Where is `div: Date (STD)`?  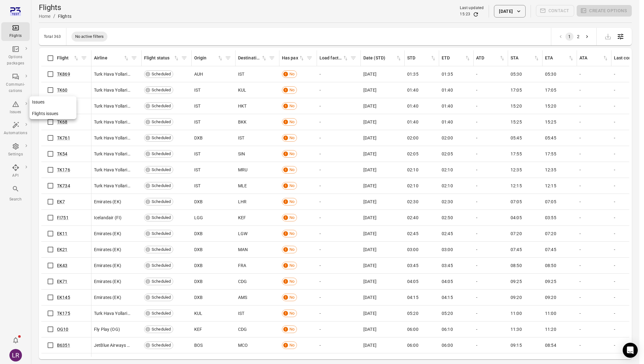 div: Date (STD) is located at coordinates (379, 58).